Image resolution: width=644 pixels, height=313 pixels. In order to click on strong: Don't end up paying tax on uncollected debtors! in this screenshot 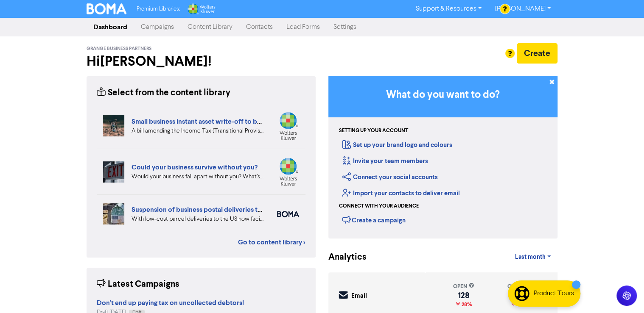, I will do `click(170, 303)`.